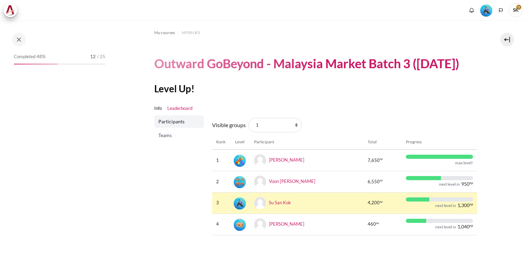 This screenshot has width=526, height=257. What do you see at coordinates (280, 202) in the screenshot?
I see `a: Su San Kok` at bounding box center [280, 202].